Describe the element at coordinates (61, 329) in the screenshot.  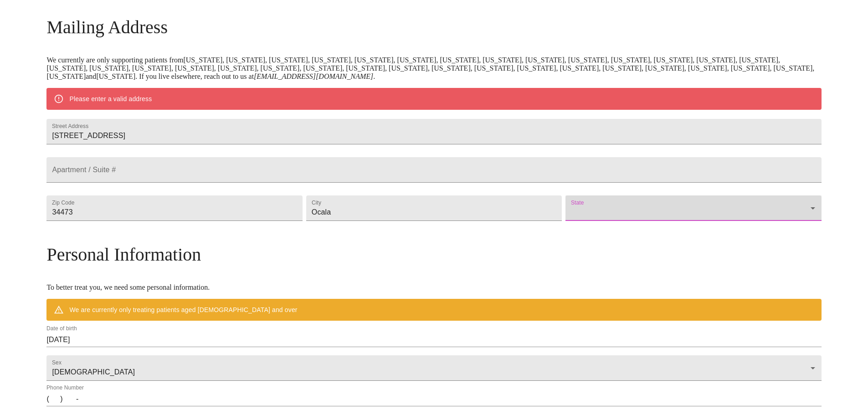
I see `label: Date of birth` at that location.